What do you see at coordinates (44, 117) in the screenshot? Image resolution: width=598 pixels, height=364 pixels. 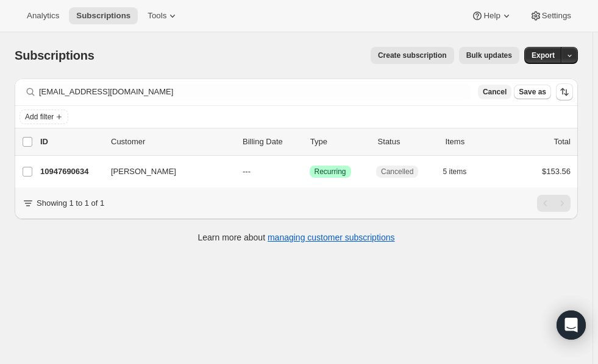 I see `button: Add filter` at bounding box center [44, 117].